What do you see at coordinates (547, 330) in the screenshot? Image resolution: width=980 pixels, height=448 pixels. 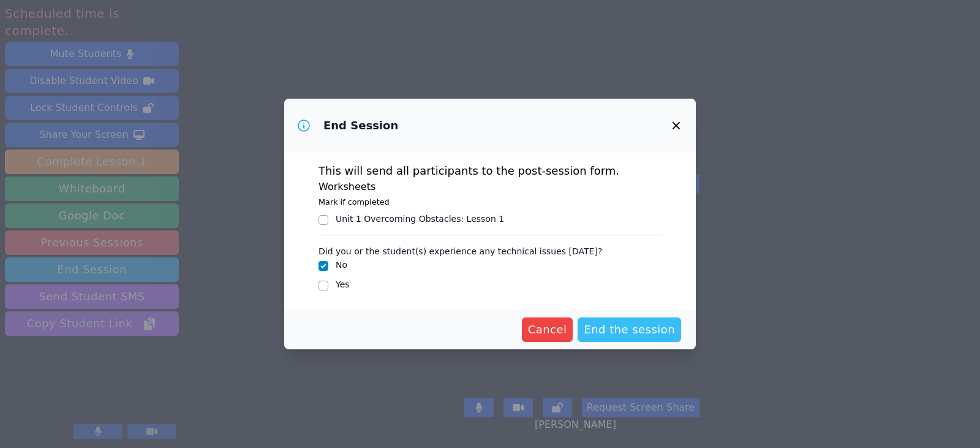 I see `span: Cancel` at bounding box center [547, 330].